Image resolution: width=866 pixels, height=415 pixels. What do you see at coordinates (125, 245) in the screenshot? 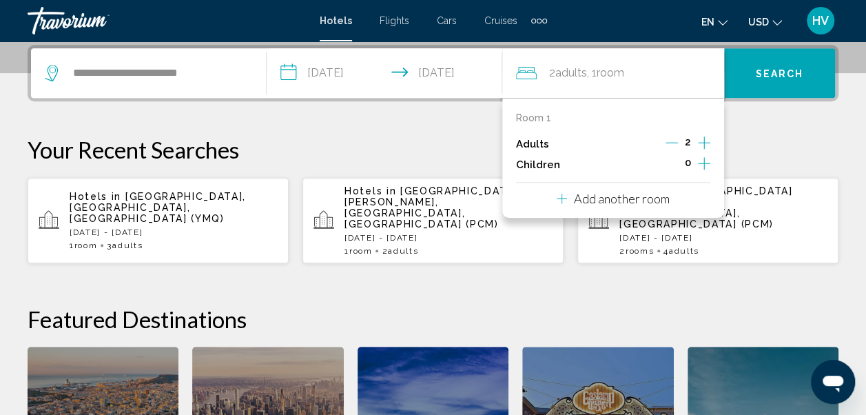
I see `span: 3` at bounding box center [125, 245].